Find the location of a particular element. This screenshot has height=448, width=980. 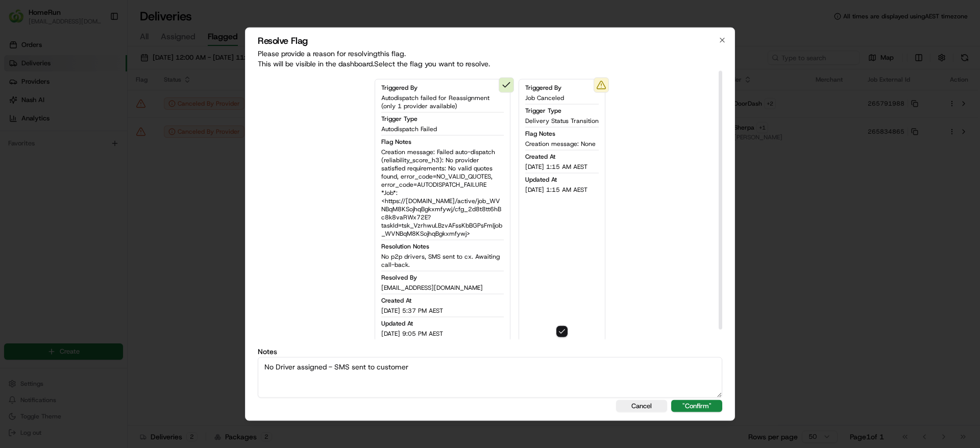

h2: Resolve Flag is located at coordinates (490, 41).